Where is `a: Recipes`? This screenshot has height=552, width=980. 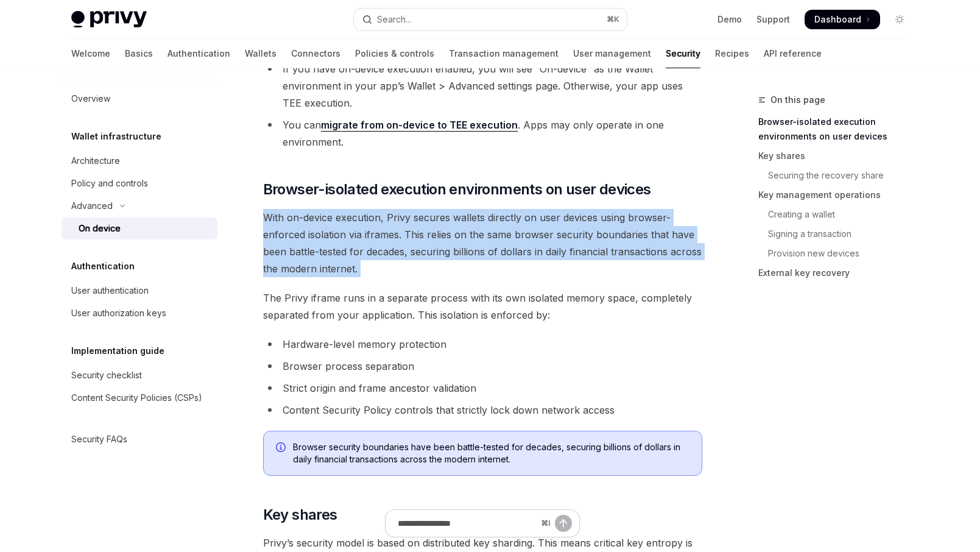
a: Recipes is located at coordinates (732, 54).